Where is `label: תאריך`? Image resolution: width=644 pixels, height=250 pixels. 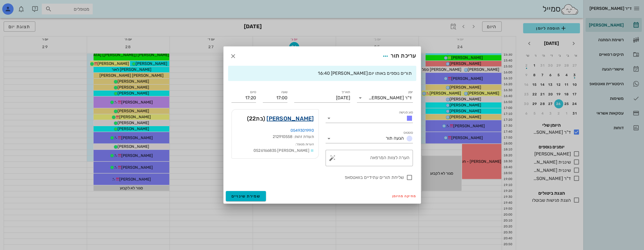 label: תאריך is located at coordinates (345, 92).